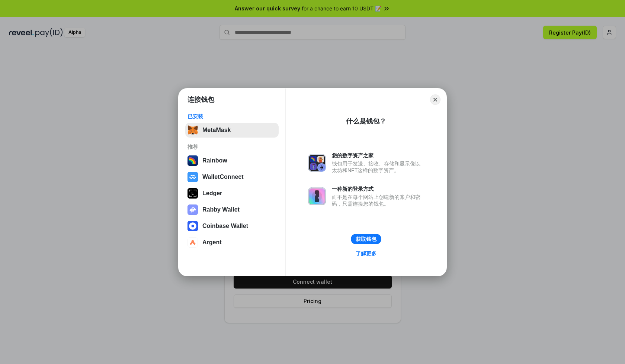 The image size is (625, 364). What do you see at coordinates (378, 201) in the screenshot?
I see `div: 而不是在每个网站上创建新的账户和密码，只需连接您的钱包。` at bounding box center [378, 201].